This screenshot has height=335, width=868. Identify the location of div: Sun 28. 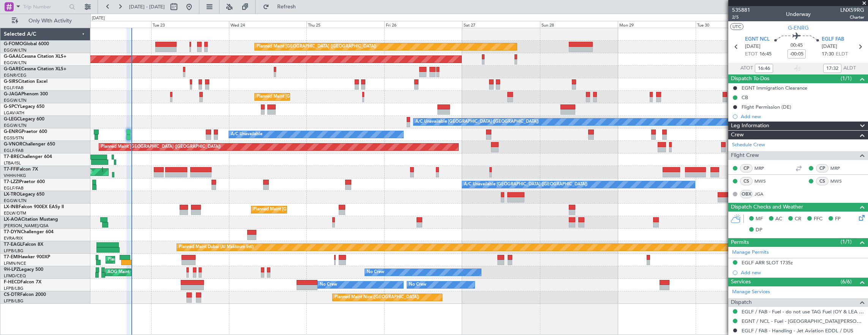
(578, 24).